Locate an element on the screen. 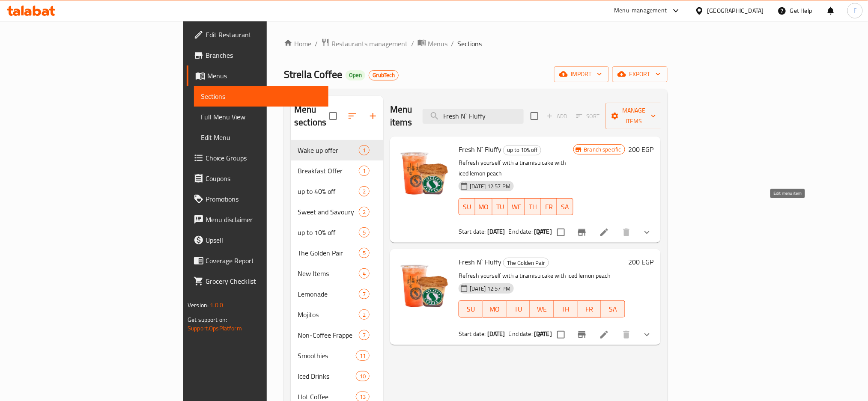  span: export is located at coordinates (640, 74).